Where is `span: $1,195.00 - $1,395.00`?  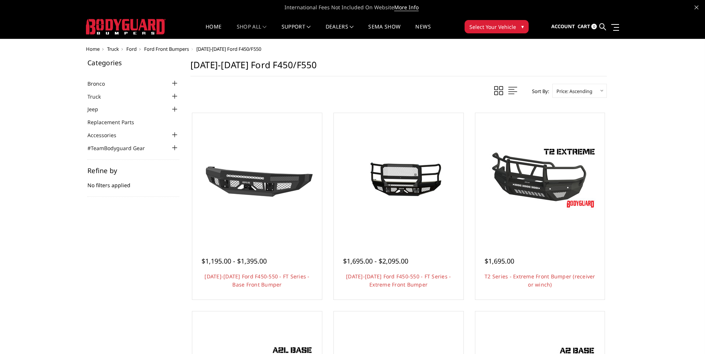 span: $1,195.00 - $1,395.00 is located at coordinates (234, 261).